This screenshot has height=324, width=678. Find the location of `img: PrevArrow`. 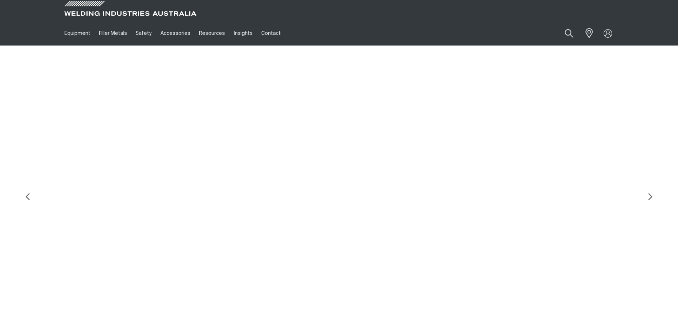

img: PrevArrow is located at coordinates (28, 197).